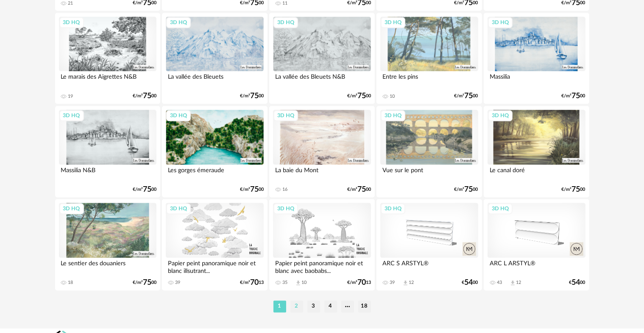 Image resolution: width=644 pixels, height=333 pixels. I want to click on div: Le marais des Aigrettes N&B, so click(108, 79).